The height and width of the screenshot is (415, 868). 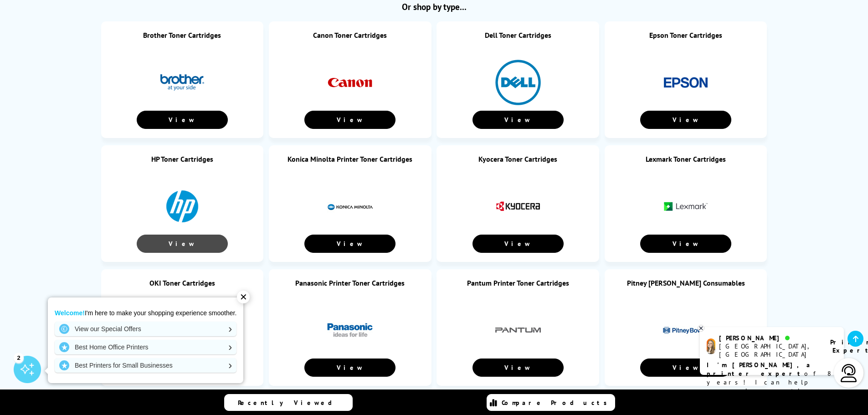 I want to click on img: Pitney Bowes Consumables, so click(x=686, y=331).